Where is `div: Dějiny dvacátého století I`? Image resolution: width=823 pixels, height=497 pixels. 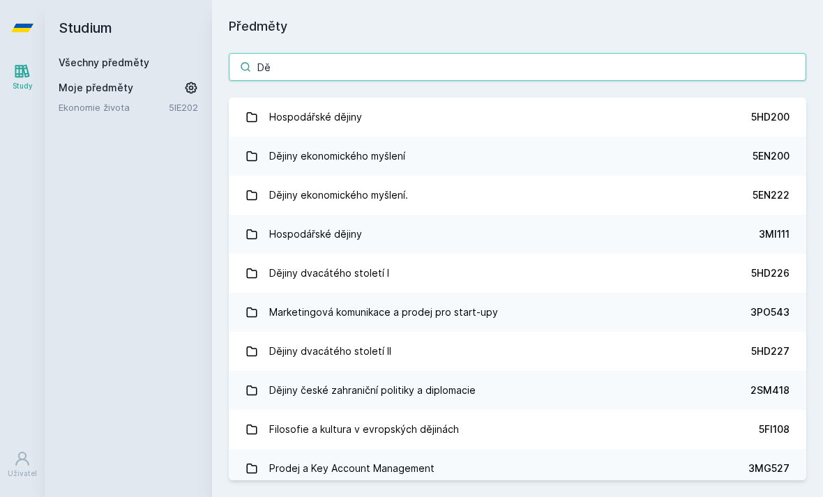
div: Dějiny dvacátého století I is located at coordinates (329, 273).